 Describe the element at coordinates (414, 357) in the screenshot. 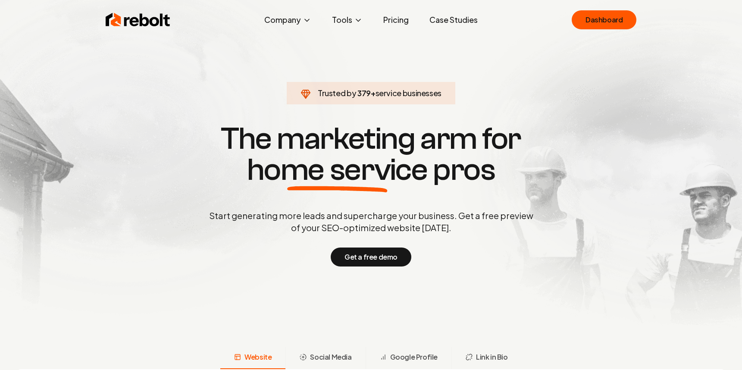

I see `span: Google Profile` at that location.